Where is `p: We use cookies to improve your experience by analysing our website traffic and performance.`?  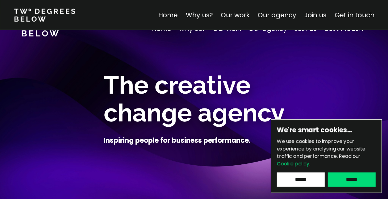 p: We use cookies to improve your experience by analysing our website traffic and performance. is located at coordinates (326, 152).